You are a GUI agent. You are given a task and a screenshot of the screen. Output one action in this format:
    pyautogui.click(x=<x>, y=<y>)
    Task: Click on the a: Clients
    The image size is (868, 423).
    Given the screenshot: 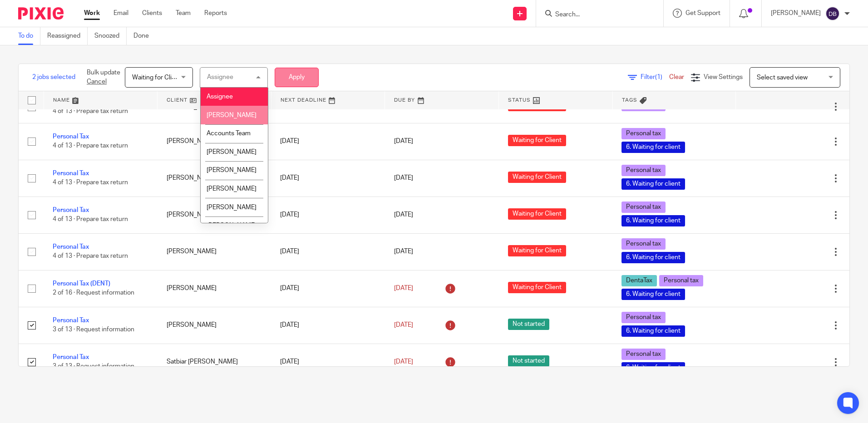 What is the action you would take?
    pyautogui.click(x=152, y=14)
    